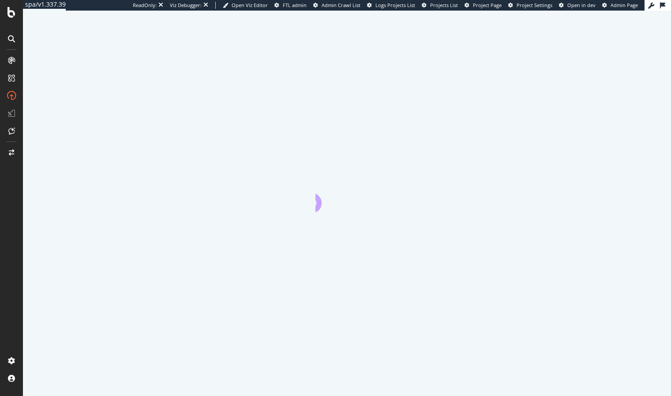 The image size is (671, 396). What do you see at coordinates (582, 5) in the screenshot?
I see `span: Open in dev` at bounding box center [582, 5].